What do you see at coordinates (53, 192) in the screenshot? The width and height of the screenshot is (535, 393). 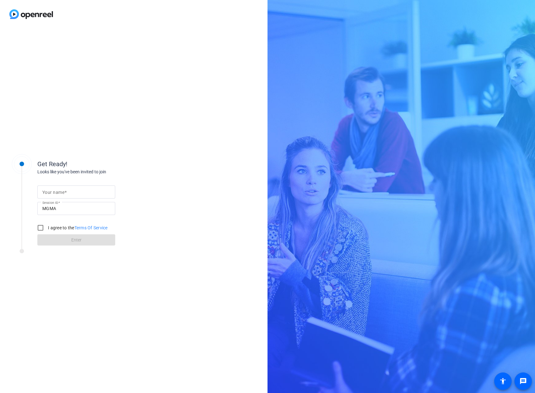 I see `mat-label: Your name` at bounding box center [53, 192].